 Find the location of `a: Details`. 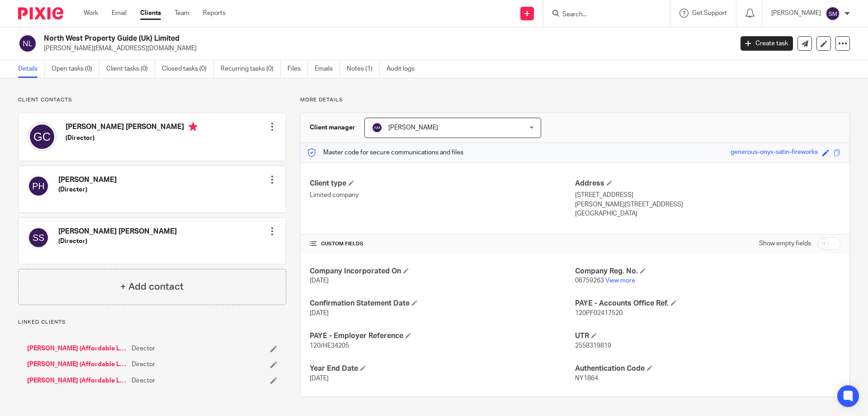

a: Details is located at coordinates (32, 68).